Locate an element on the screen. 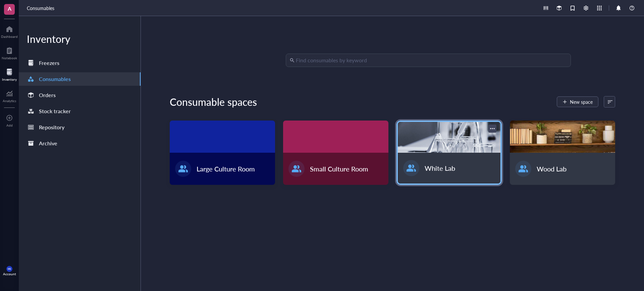 The height and width of the screenshot is (291, 644). a: Analytics is located at coordinates (10, 95).